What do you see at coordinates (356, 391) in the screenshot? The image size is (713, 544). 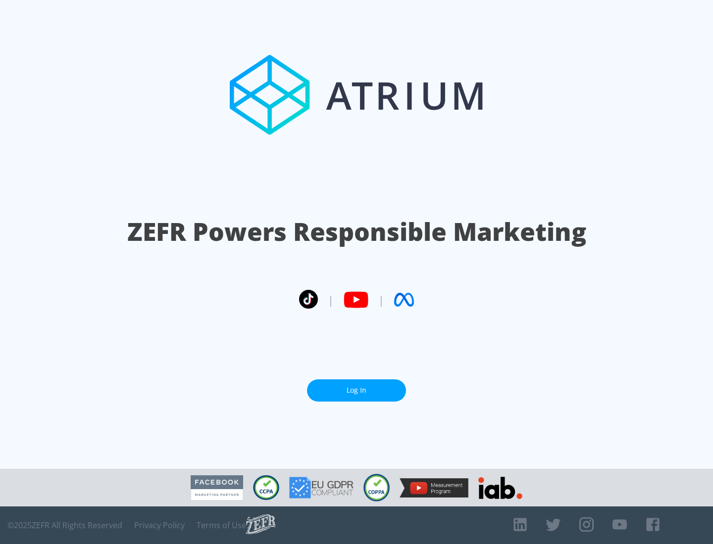 I see `a: Log In` at bounding box center [356, 391].